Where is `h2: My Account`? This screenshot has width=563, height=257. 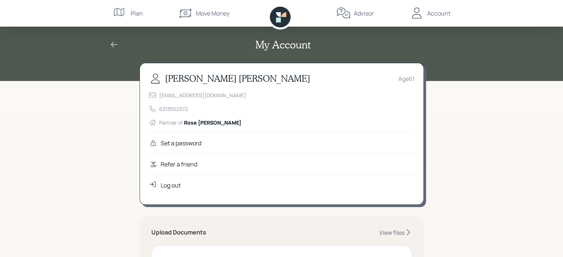 h2: My Account is located at coordinates (283, 45).